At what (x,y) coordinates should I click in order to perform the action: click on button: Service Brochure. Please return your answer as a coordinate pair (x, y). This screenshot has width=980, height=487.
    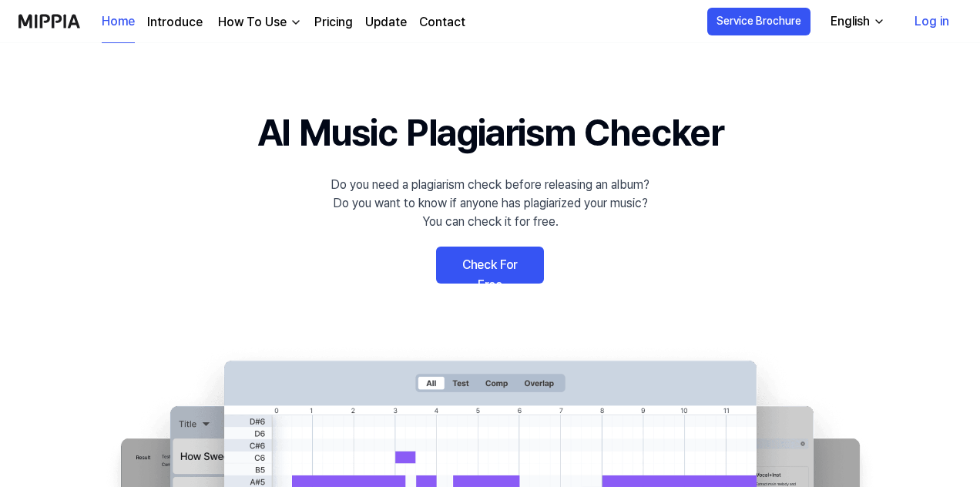
    Looking at the image, I should click on (759, 21).